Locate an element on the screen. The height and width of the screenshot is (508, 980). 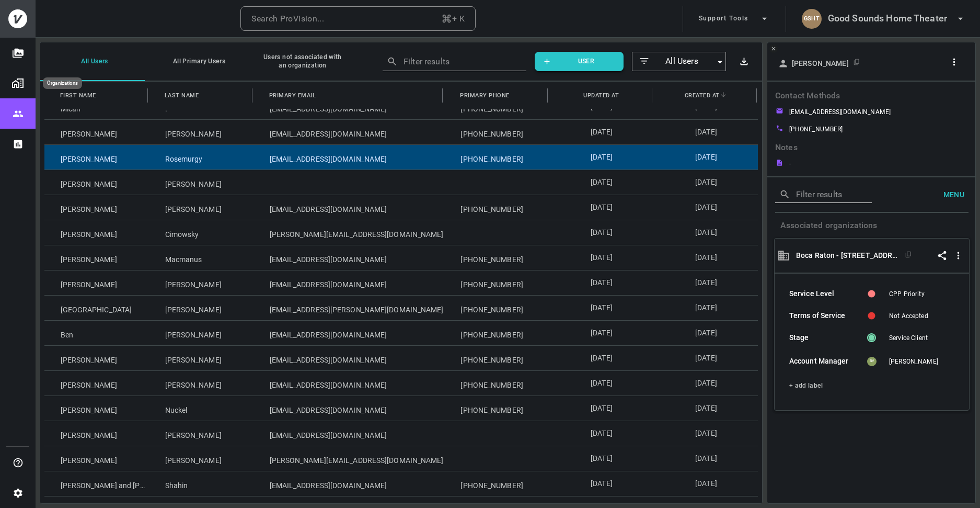
button: GSHTGood Sounds Home Theater is located at coordinates (884, 19).